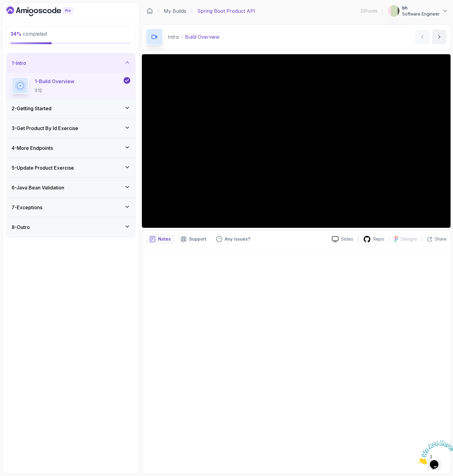  Describe the element at coordinates (21, 14) in the screenshot. I see `img: Chat attention grabber` at that location.